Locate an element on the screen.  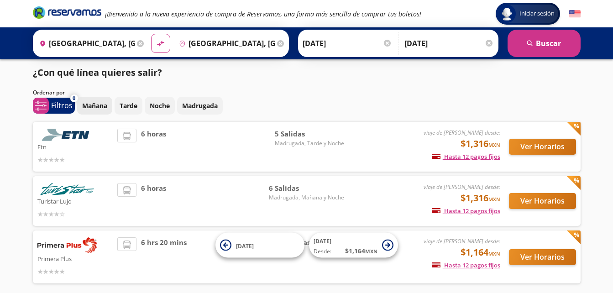
input: Buscar Destino is located at coordinates (225, 43).